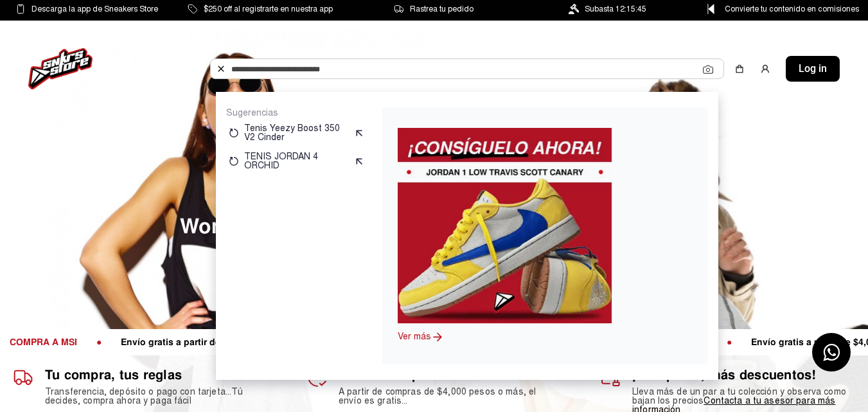  Describe the element at coordinates (95, 9) in the screenshot. I see `span: Descarga la app de Sneakers Store` at that location.